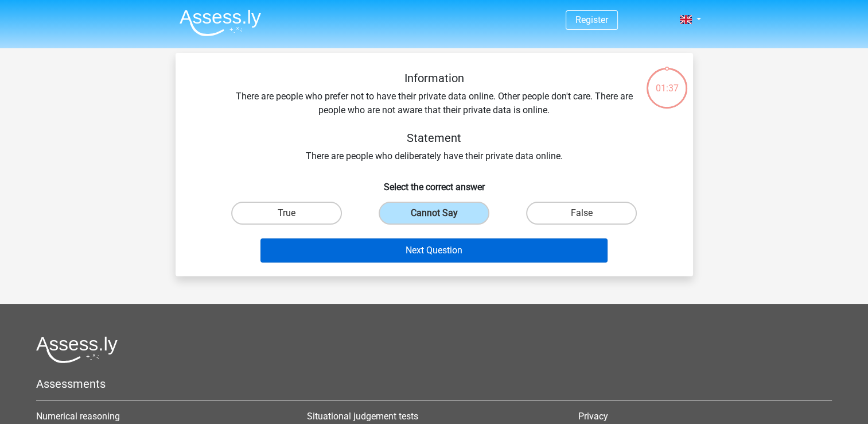 This screenshot has width=868, height=424. What do you see at coordinates (666, 81) in the screenshot?
I see `div: 01:37` at bounding box center [666, 81].